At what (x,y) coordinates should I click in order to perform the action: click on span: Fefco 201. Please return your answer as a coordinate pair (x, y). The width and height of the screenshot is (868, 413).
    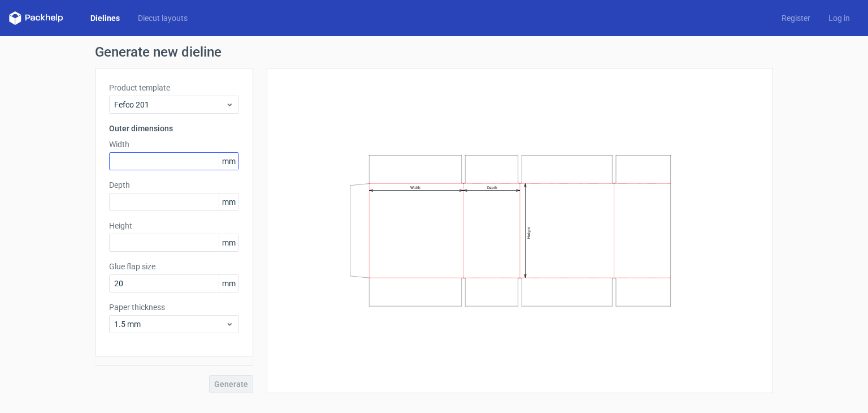
    Looking at the image, I should click on (169, 104).